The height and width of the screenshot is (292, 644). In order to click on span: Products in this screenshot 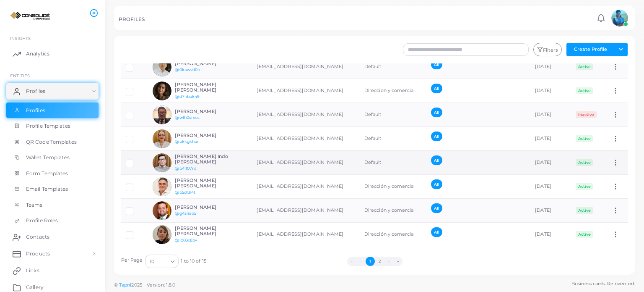, I will do `click(38, 253)`.